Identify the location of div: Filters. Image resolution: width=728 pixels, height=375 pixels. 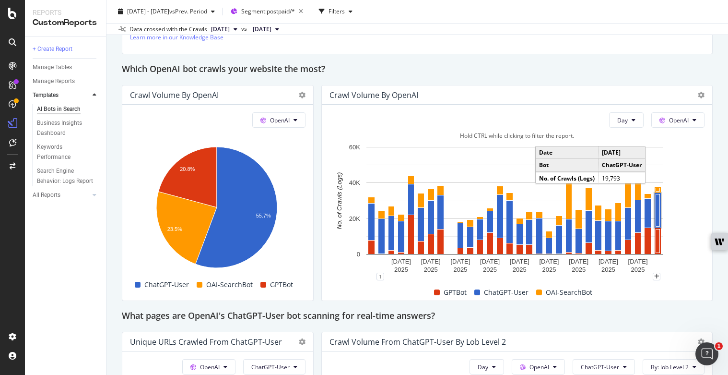
(337, 11).